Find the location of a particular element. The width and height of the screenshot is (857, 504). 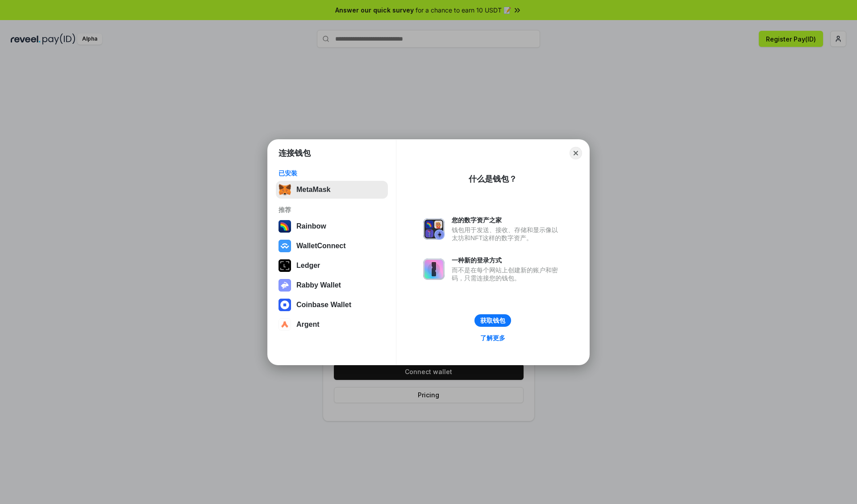

div: 获取钱包 is located at coordinates (493, 320).